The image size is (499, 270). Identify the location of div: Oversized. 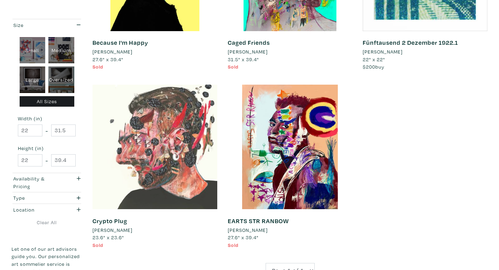
(61, 80).